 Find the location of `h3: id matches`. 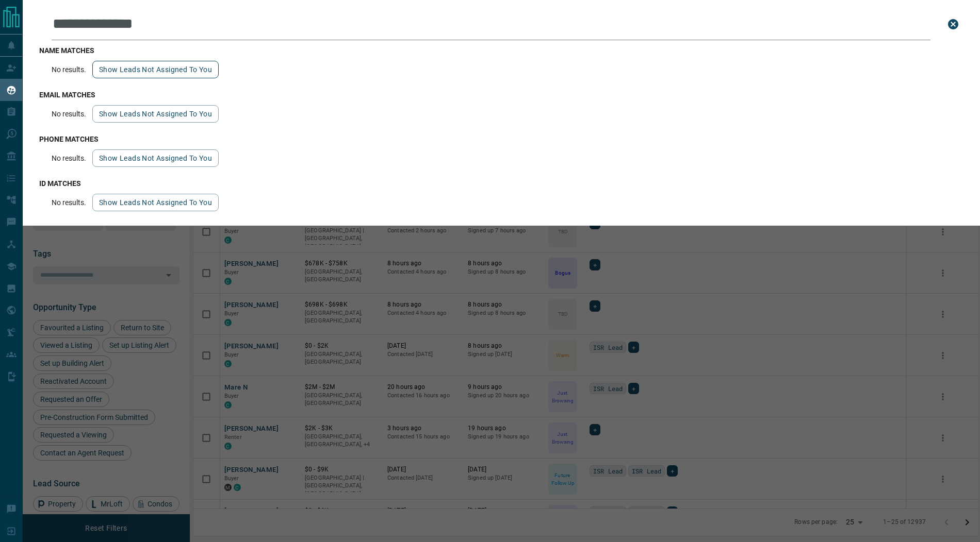

h3: id matches is located at coordinates (501, 184).